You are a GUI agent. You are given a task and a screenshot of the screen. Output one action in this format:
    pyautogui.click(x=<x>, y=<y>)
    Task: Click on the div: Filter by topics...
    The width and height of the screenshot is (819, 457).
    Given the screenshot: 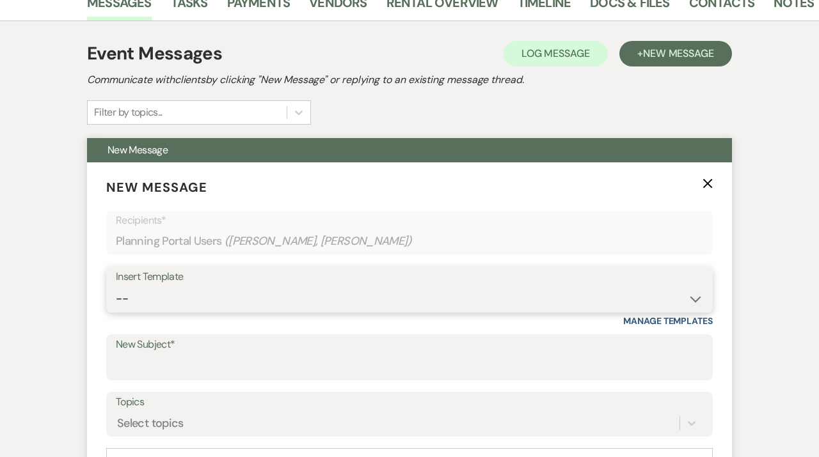 What is the action you would take?
    pyautogui.click(x=128, y=113)
    